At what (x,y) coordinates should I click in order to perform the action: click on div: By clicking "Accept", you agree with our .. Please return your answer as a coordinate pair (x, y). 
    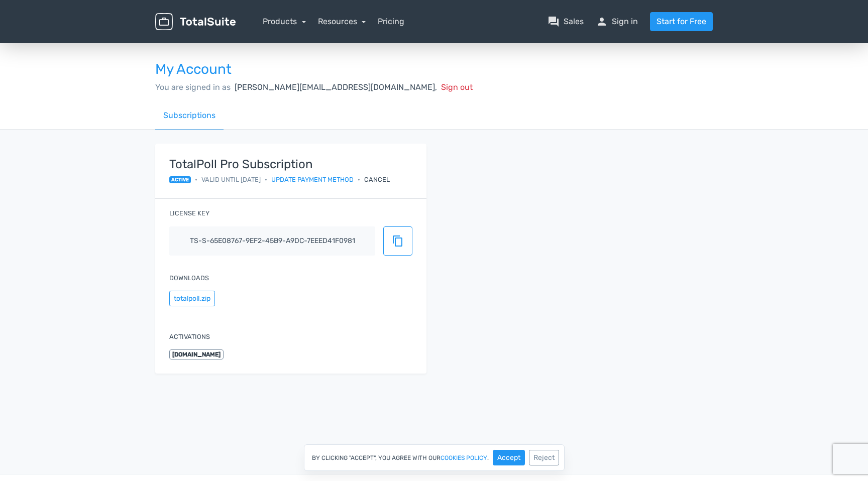
    Looking at the image, I should click on (434, 457).